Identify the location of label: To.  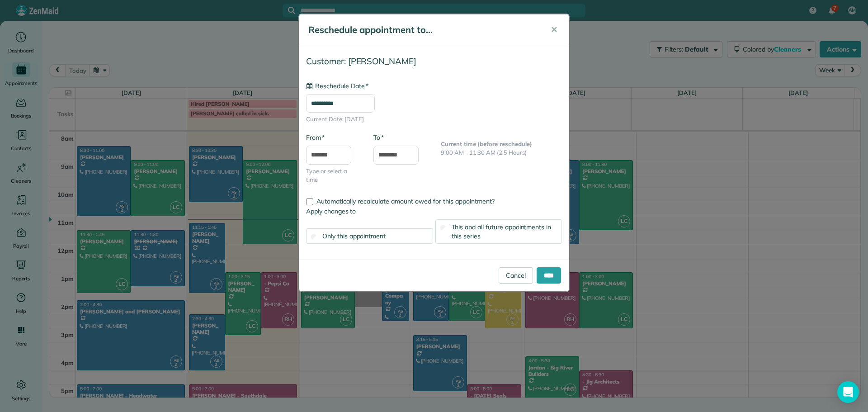
(379, 138).